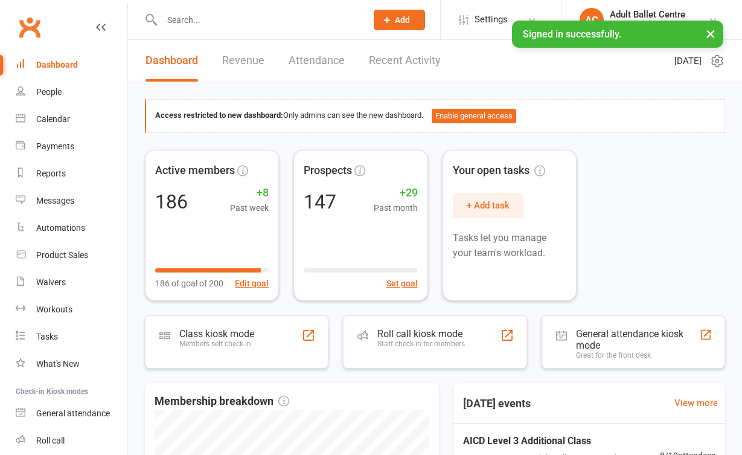 This screenshot has height=455, width=742. I want to click on a: Waivers, so click(71, 282).